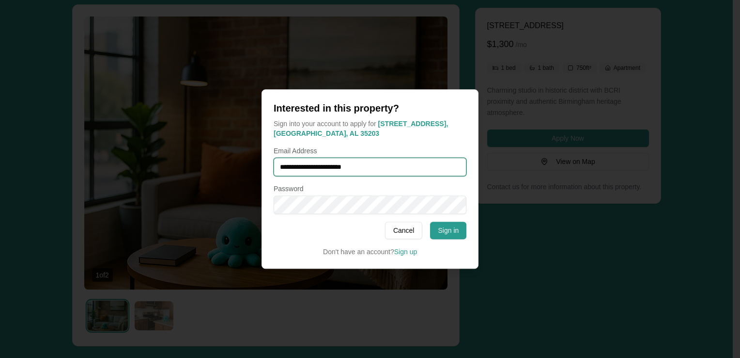 This screenshot has height=358, width=740. What do you see at coordinates (370, 189) in the screenshot?
I see `label: Password` at bounding box center [370, 189].